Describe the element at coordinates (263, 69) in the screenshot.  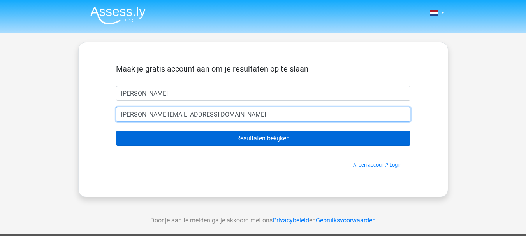
I see `h5: Maak je gratis account aan om je resultaten op te slaan` at that location.